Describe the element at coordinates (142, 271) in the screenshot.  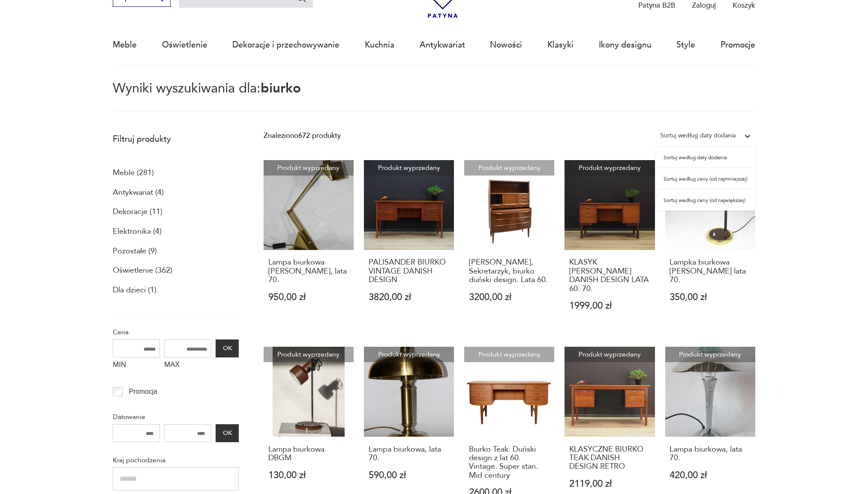
I see `p: Oświetlenie (362)` at that location.